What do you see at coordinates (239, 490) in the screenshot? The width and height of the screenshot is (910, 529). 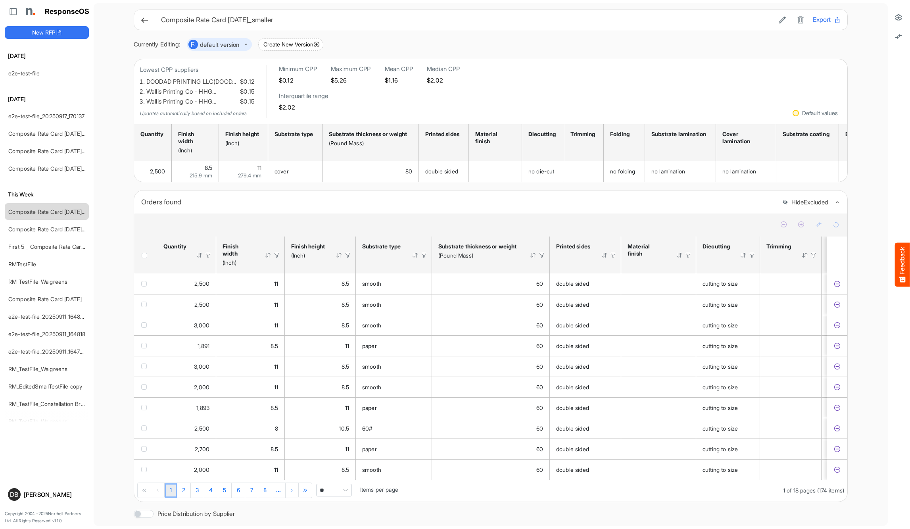 I see `a: Page 6 of 18 Pages` at bounding box center [239, 490].